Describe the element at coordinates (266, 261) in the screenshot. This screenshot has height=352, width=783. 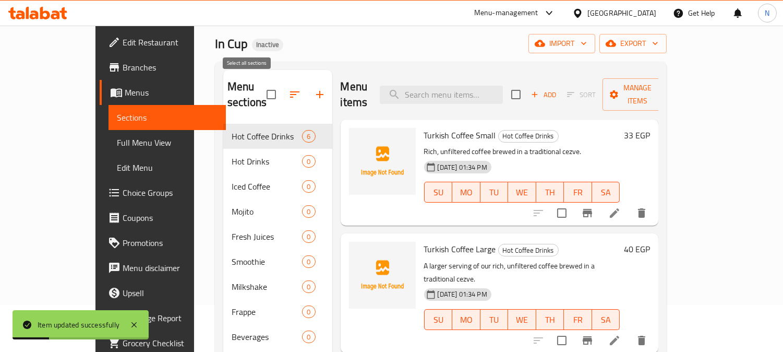
I see `div: Smoothie` at that location.